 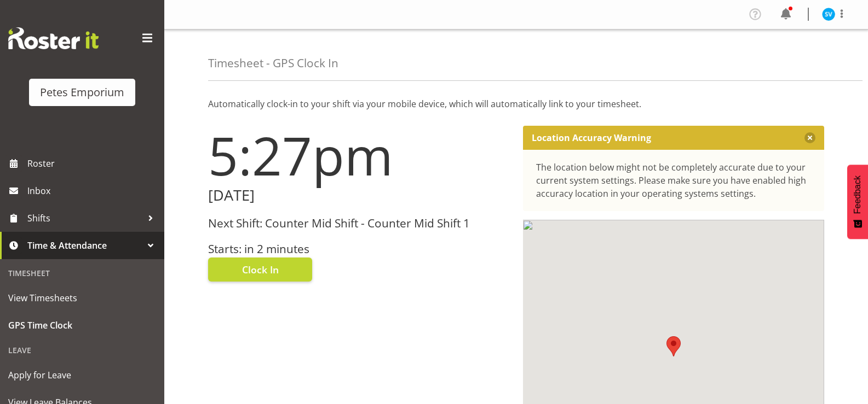 What do you see at coordinates (858, 194) in the screenshot?
I see `span: Feedback` at bounding box center [858, 194].